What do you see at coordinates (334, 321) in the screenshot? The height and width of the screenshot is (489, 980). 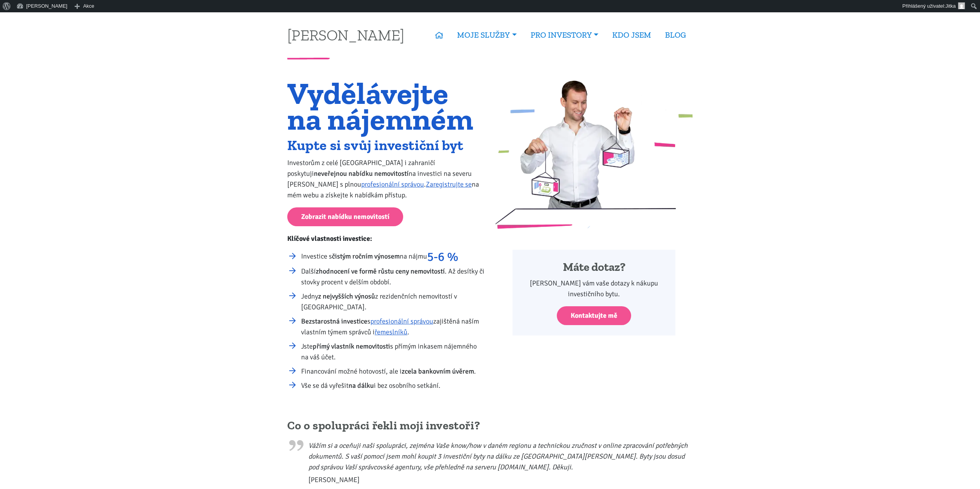 I see `strong: Bezstarostná investice` at bounding box center [334, 321].